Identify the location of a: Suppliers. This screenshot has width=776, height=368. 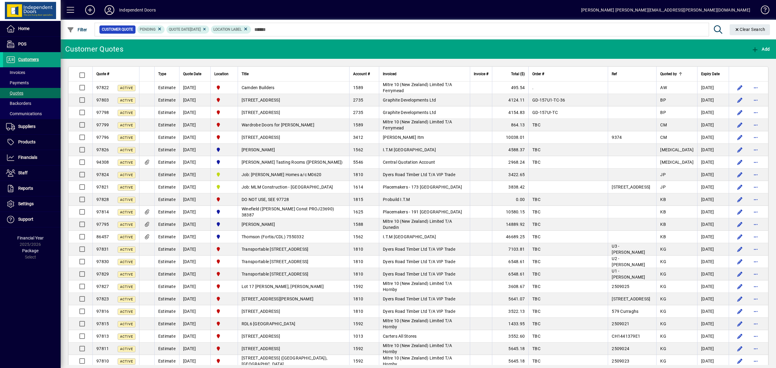
(32, 127).